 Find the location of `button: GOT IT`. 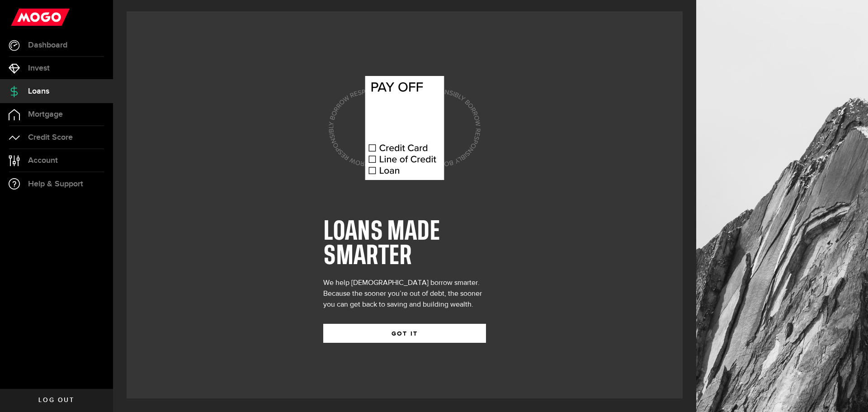

button: GOT IT is located at coordinates (405, 334).